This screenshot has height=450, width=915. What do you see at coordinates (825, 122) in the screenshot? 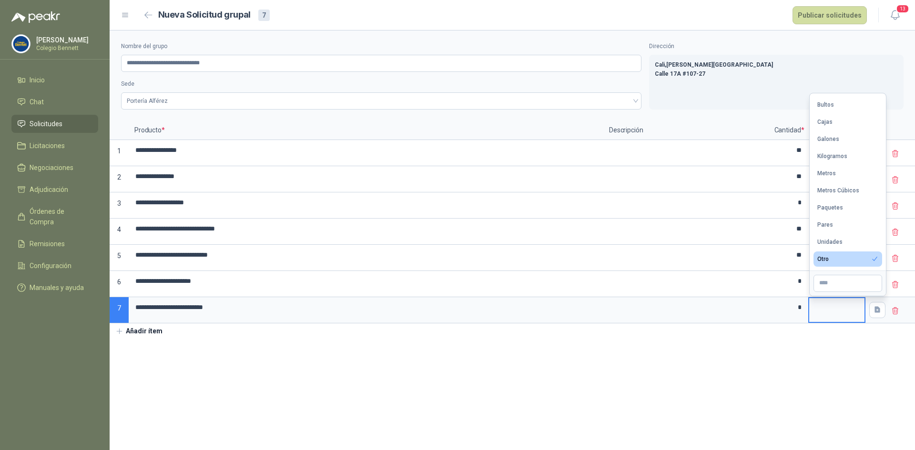
I see `div: Cajas` at bounding box center [825, 122].